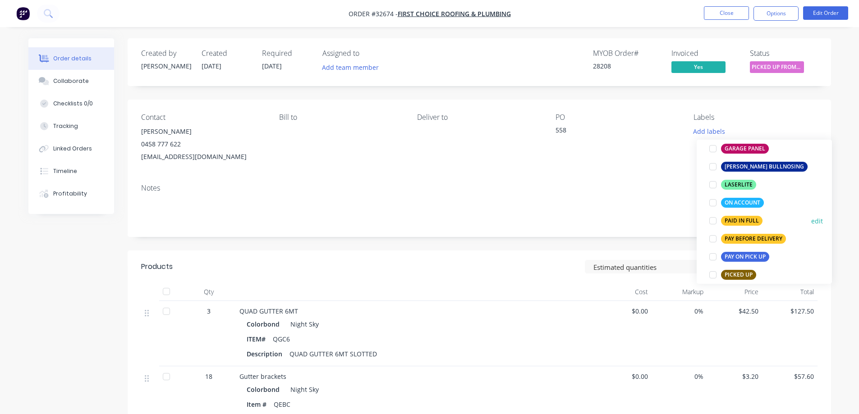 The image size is (859, 414). Describe the element at coordinates (71, 126) in the screenshot. I see `button: Tracking` at that location.